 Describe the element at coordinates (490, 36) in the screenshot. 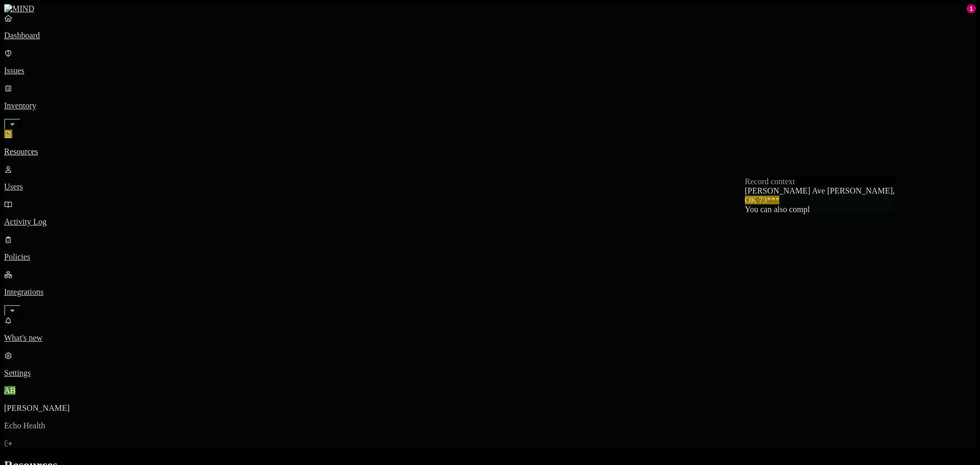

I see `p: Dashboard` at that location.